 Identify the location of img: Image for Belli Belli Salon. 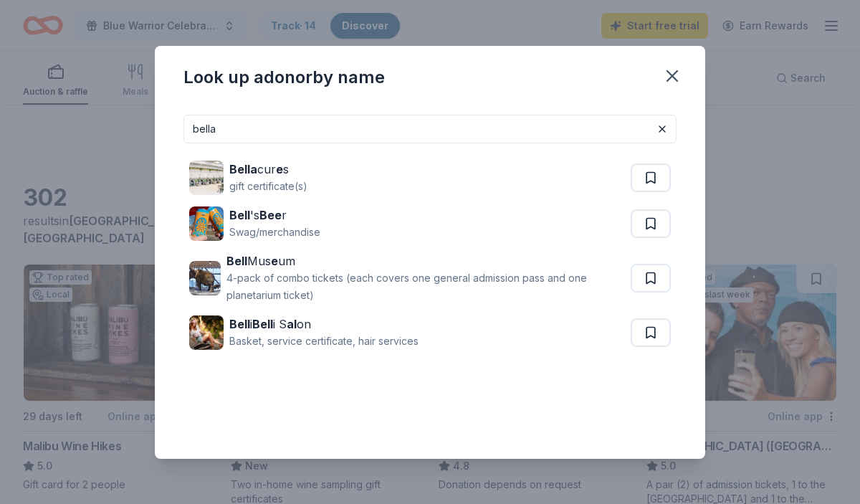
(206, 332).